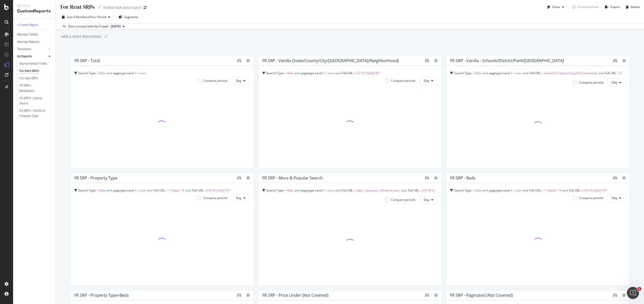 The image size is (644, 304). I want to click on span: 2025 Jan. 17th, so click(116, 26).